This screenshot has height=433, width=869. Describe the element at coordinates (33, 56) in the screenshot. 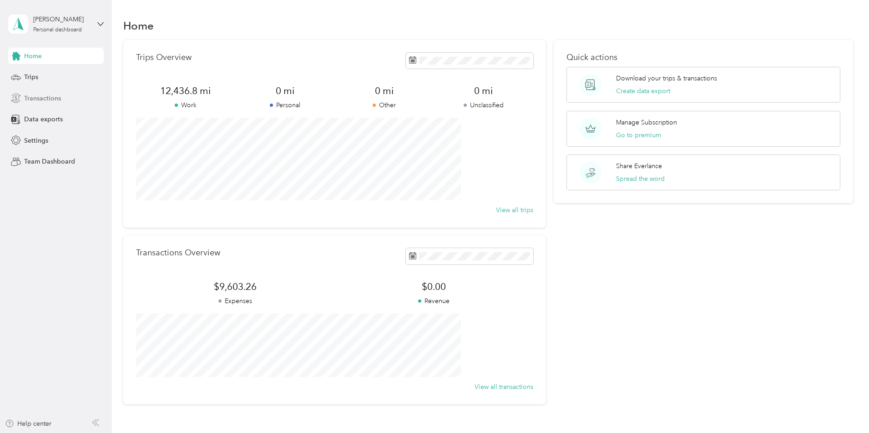

I see `span: Home` at that location.